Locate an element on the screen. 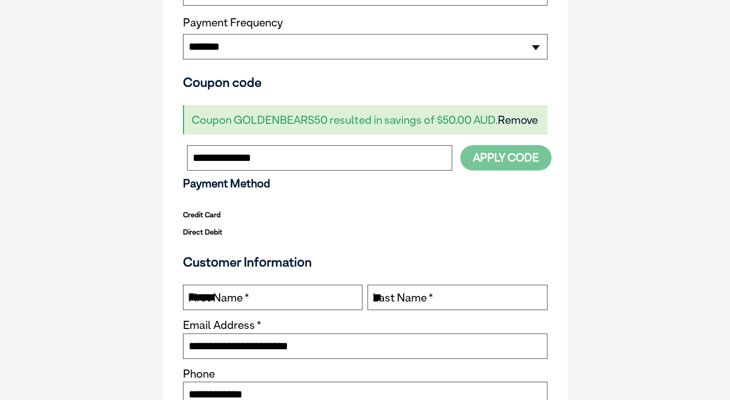 The height and width of the screenshot is (400, 730). label: Email Address * is located at coordinates (222, 325).